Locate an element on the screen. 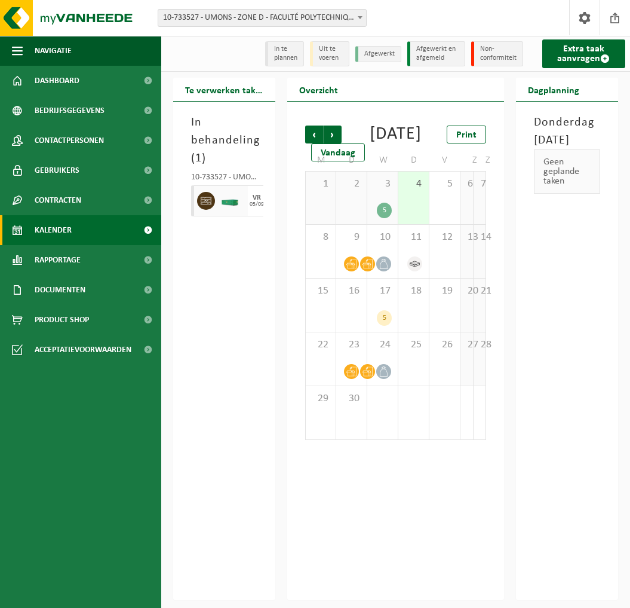  img: HK-XC-20-GN-00 is located at coordinates (230, 201).